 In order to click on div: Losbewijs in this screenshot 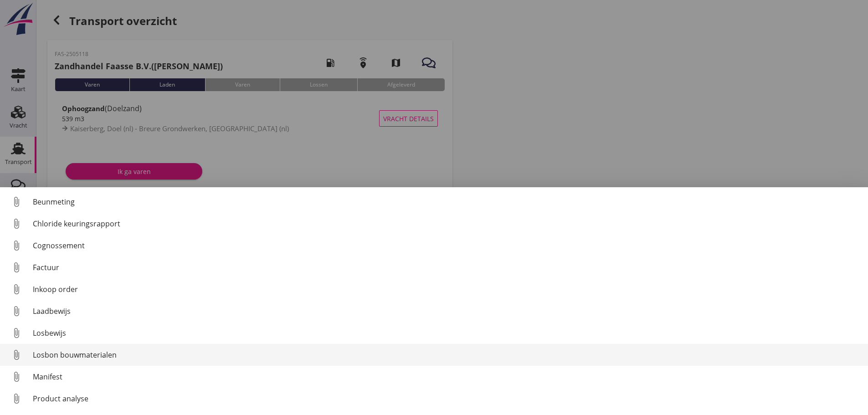, I will do `click(446, 333)`.